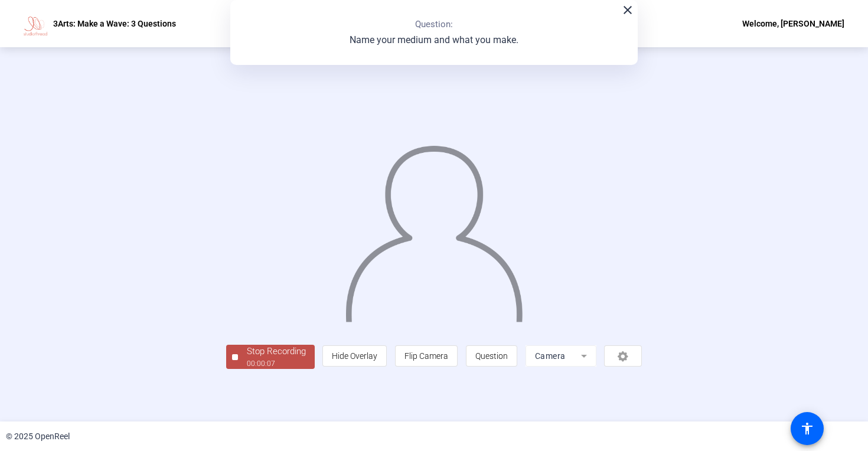 This screenshot has width=868, height=451. Describe the element at coordinates (115, 24) in the screenshot. I see `p: 3Arts: Make a Wave: 3 Questions` at that location.